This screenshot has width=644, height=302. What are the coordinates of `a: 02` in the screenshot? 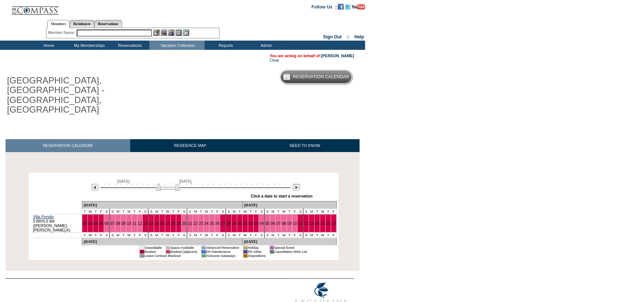 It's located at (251, 223).